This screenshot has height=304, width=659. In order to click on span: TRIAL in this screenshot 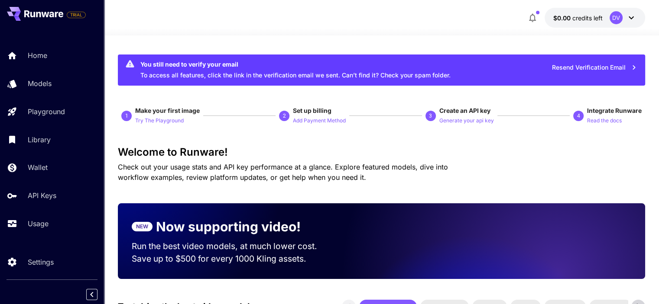, I will do `click(76, 15)`.